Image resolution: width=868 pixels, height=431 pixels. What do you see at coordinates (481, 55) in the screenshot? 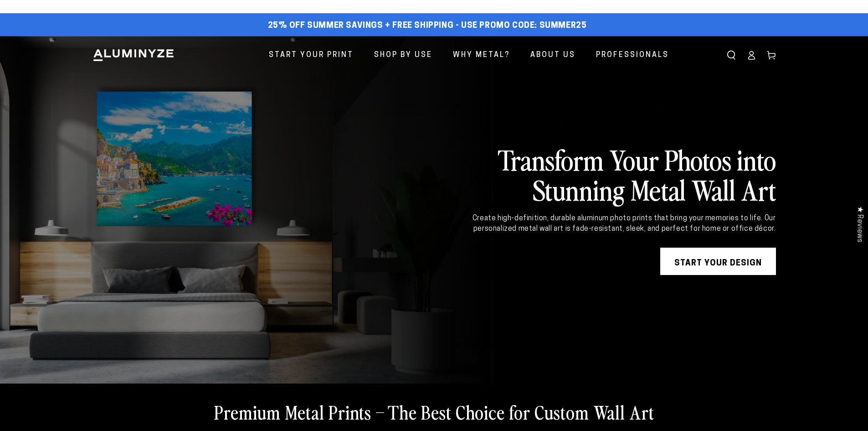
I see `a: Why Metal?` at bounding box center [481, 55].